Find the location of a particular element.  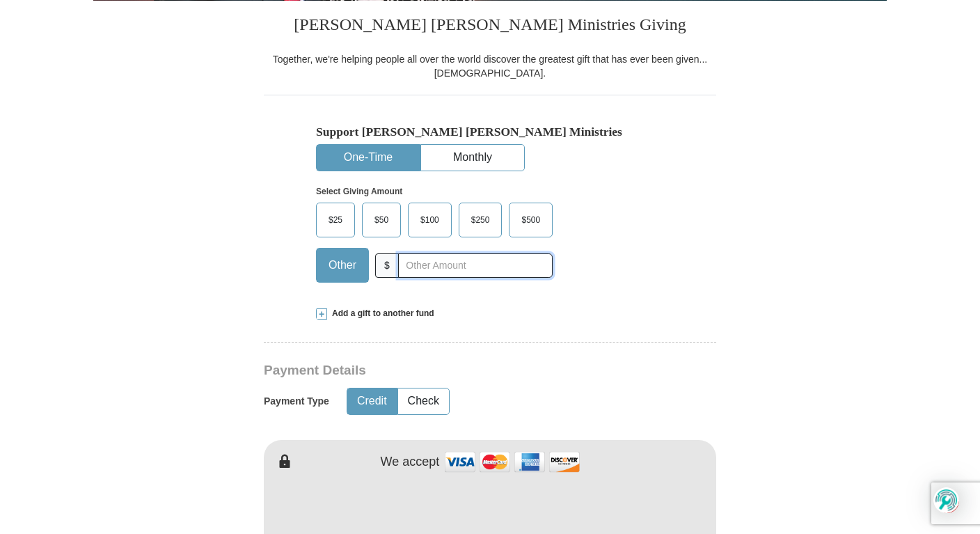

button: Check is located at coordinates (423, 401).